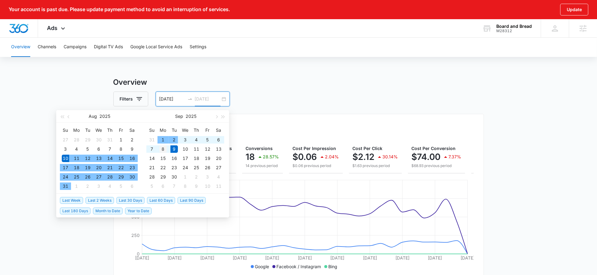 The width and height of the screenshot is (597, 275). I want to click on td: 2025-08-11, so click(77, 158).